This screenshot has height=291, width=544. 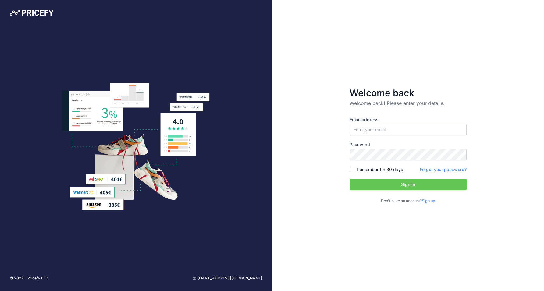 I want to click on a: Forgot your password?, so click(x=443, y=169).